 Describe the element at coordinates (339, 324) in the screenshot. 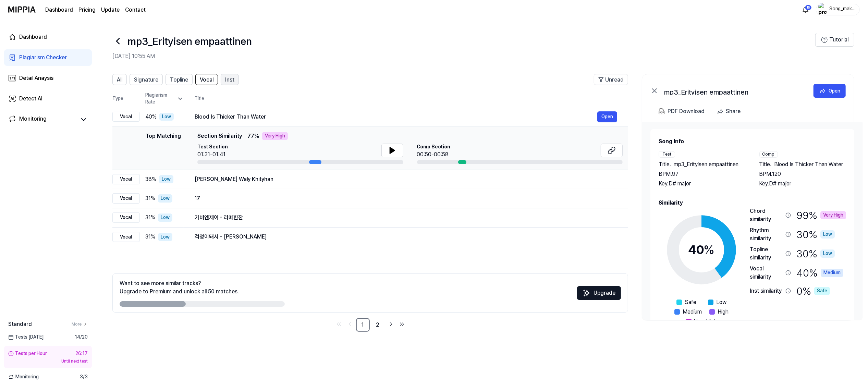

I see `a: Go to first page` at that location.